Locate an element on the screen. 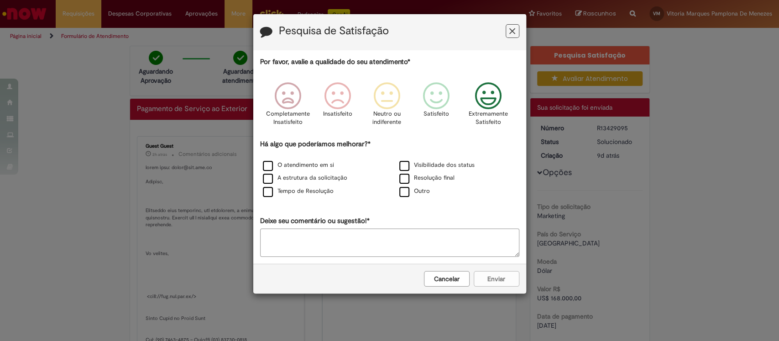 This screenshot has width=779, height=341. p: Neutro ou indiferente is located at coordinates (387, 118).